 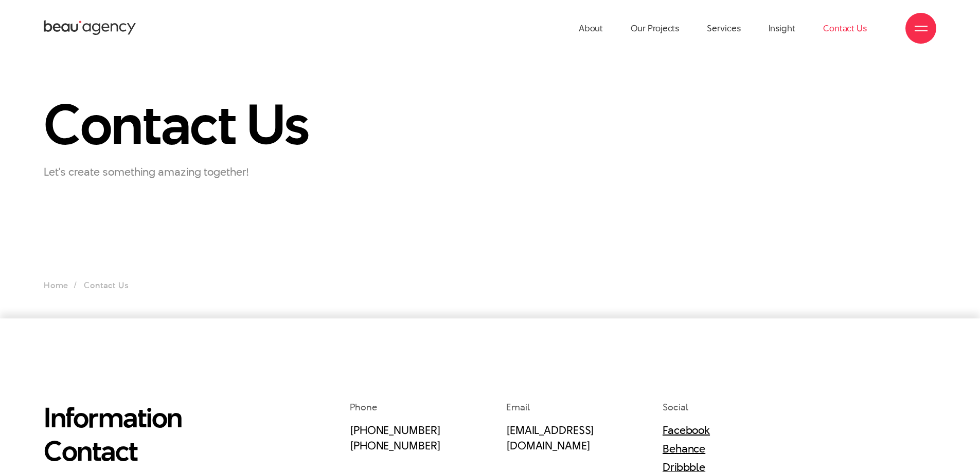 What do you see at coordinates (184, 125) in the screenshot?
I see `h1: Contact Us` at bounding box center [184, 125].